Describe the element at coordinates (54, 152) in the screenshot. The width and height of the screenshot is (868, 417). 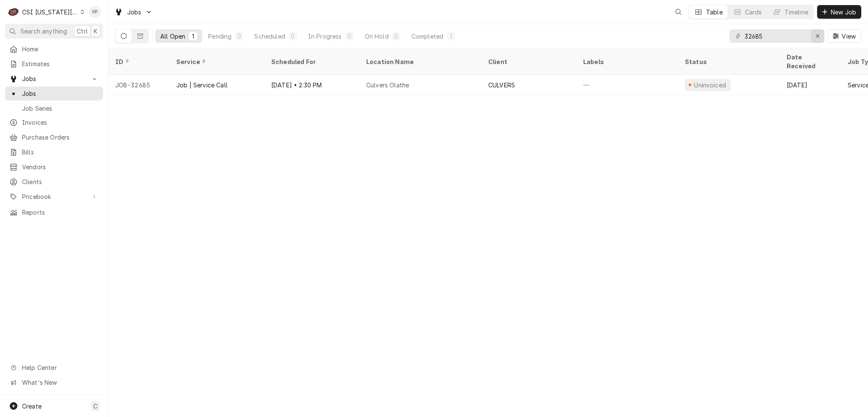
I see `a: Bills` at that location.